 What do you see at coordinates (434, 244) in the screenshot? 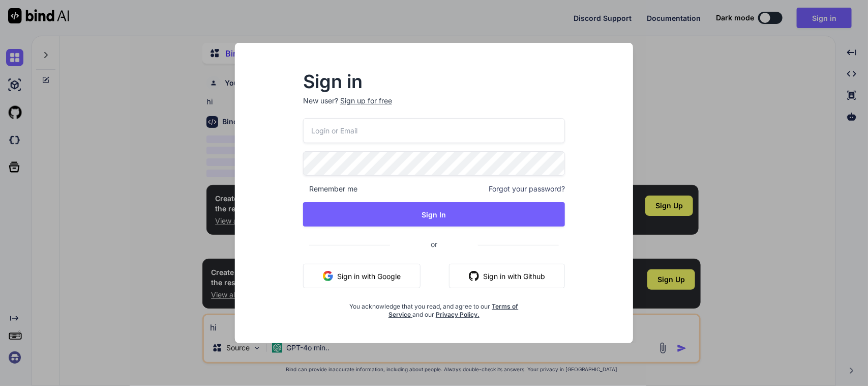
I see `span: or` at bounding box center [434, 244].